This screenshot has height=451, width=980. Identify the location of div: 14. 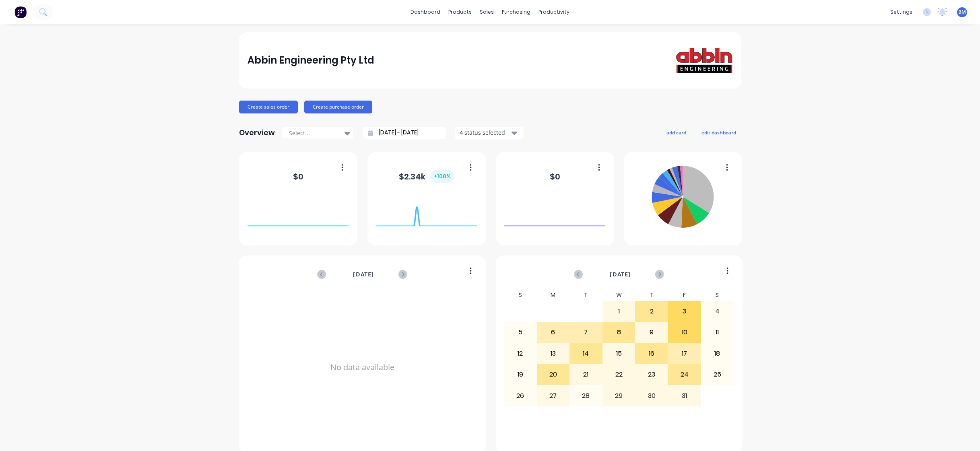
(586, 354).